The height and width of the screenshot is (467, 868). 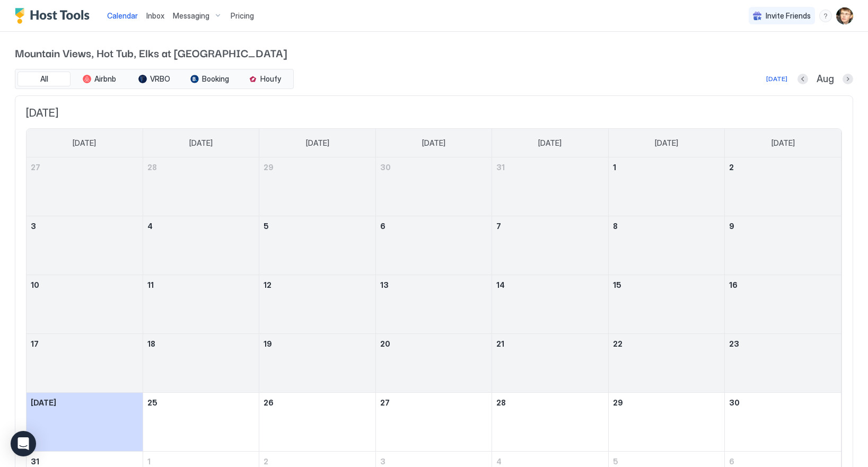 What do you see at coordinates (105, 79) in the screenshot?
I see `span: Airbnb` at bounding box center [105, 79].